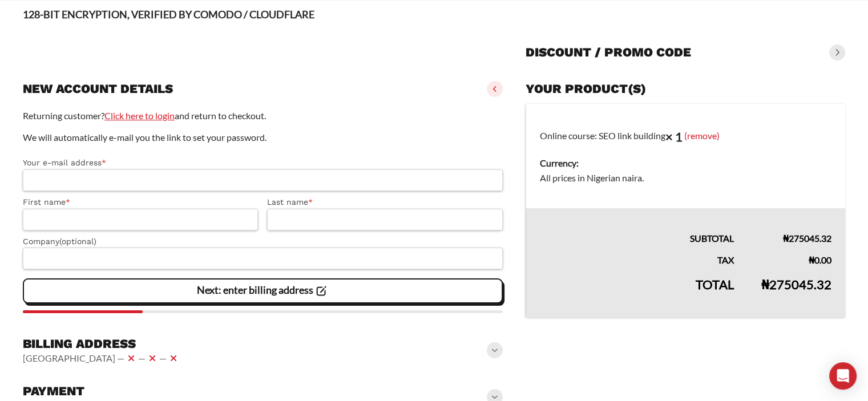  What do you see at coordinates (385, 202) in the screenshot?
I see `label: Last name` at bounding box center [385, 202].